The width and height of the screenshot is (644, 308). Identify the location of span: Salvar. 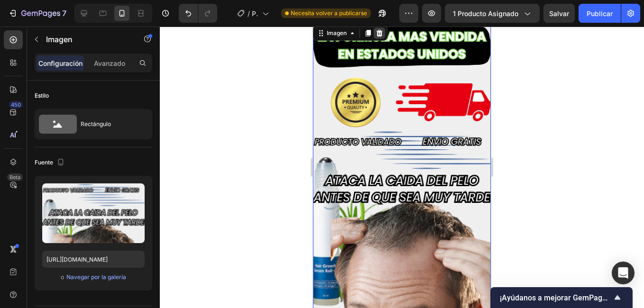
(559, 13).